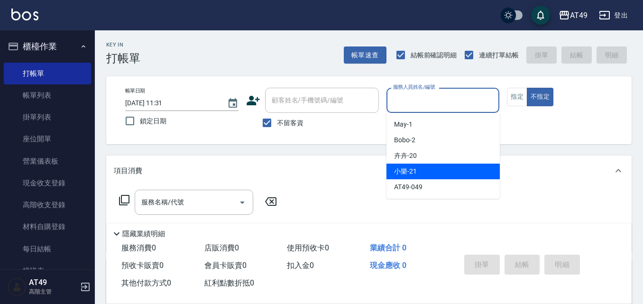 The height and width of the screenshot is (304, 643). Describe the element at coordinates (242, 202) in the screenshot. I see `button: Open` at that location.